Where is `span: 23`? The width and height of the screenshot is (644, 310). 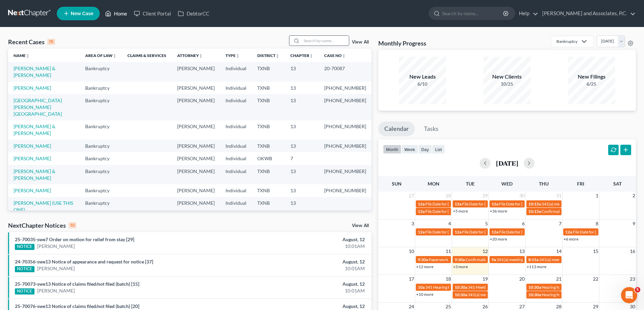 span: 23 is located at coordinates (632, 279).